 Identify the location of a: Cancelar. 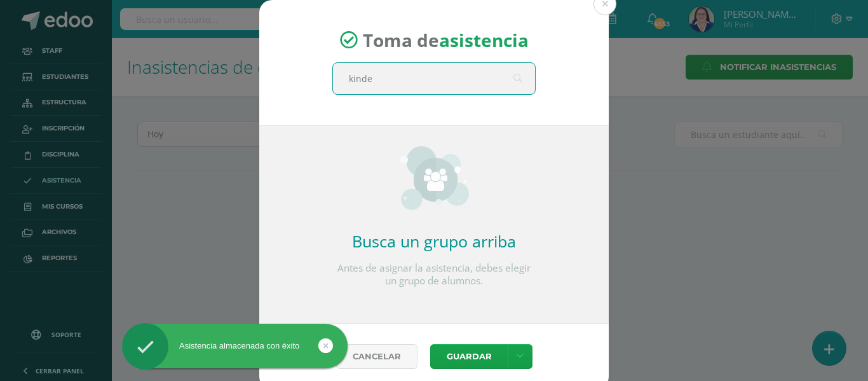
(377, 356).